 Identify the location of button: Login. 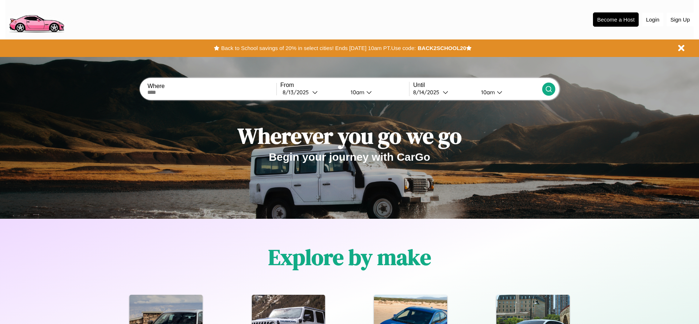
(652, 19).